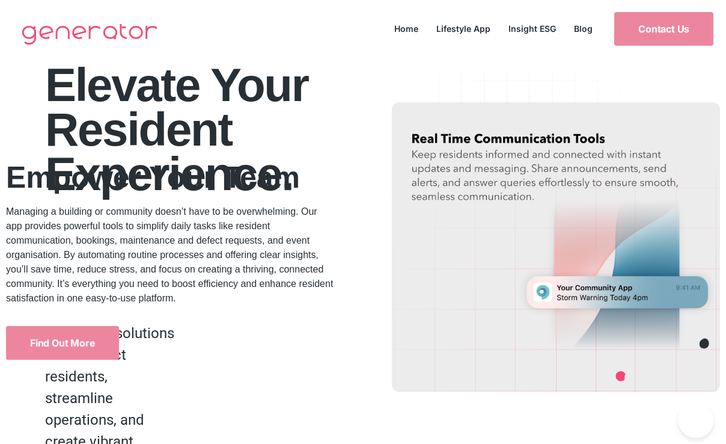 Image resolution: width=726 pixels, height=444 pixels. I want to click on nav: Menu, so click(494, 28).